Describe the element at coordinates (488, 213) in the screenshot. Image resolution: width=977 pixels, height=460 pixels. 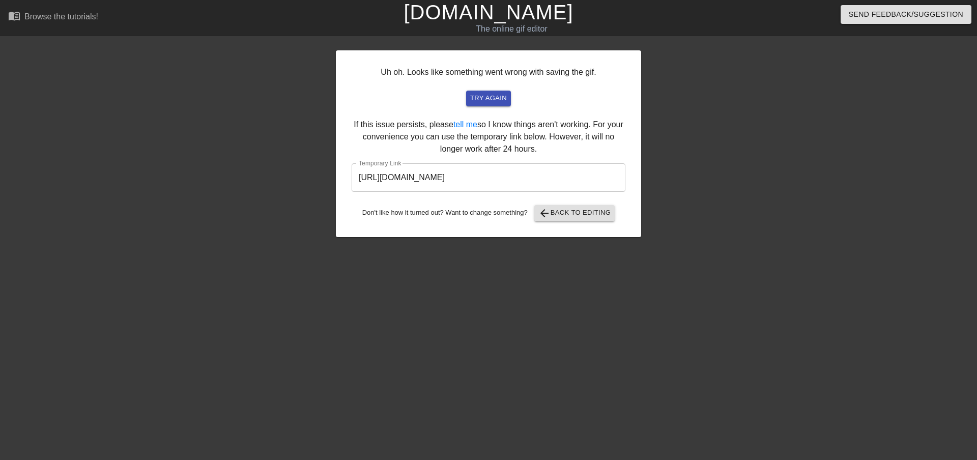
I see `div: Don't like how it turned out? Want to change something?` at that location.